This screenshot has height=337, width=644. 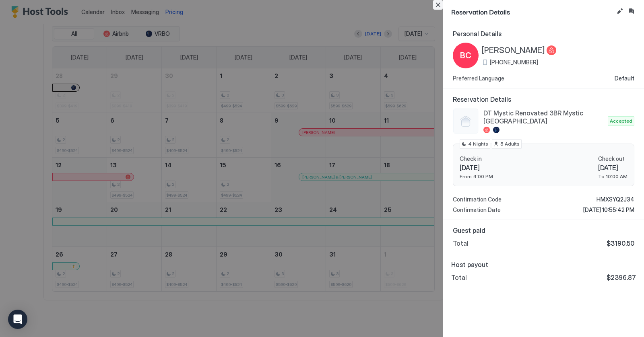 What do you see at coordinates (612, 176) in the screenshot?
I see `span: To 10:00 AM` at bounding box center [612, 176].